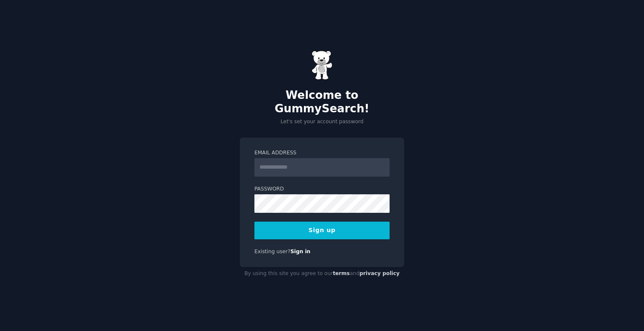 Image resolution: width=644 pixels, height=331 pixels. I want to click on span: Existing user?, so click(272, 251).